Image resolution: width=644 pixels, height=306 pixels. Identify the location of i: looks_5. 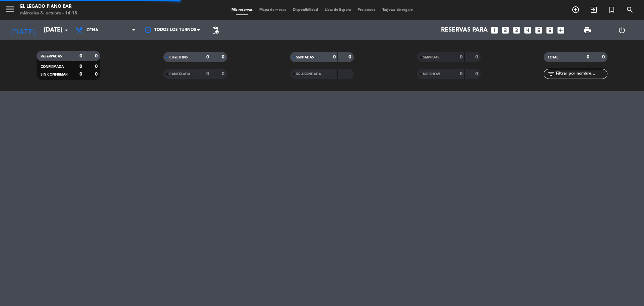
(539, 30).